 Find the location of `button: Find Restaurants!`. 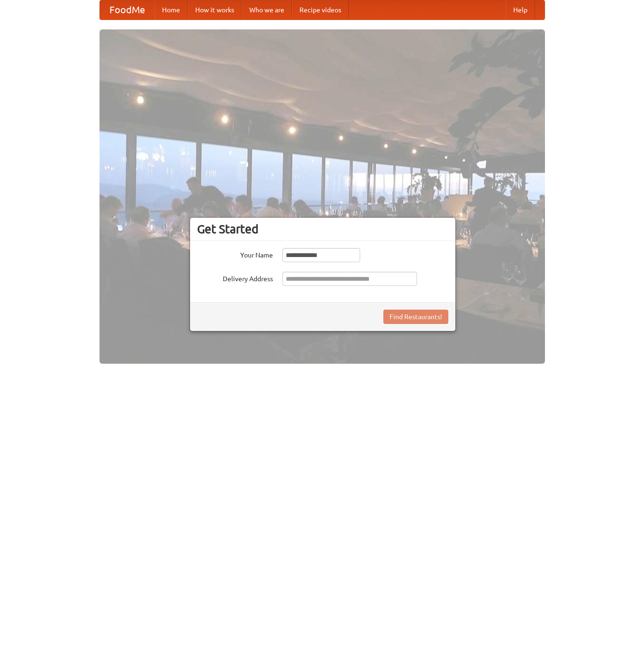

button: Find Restaurants! is located at coordinates (416, 317).